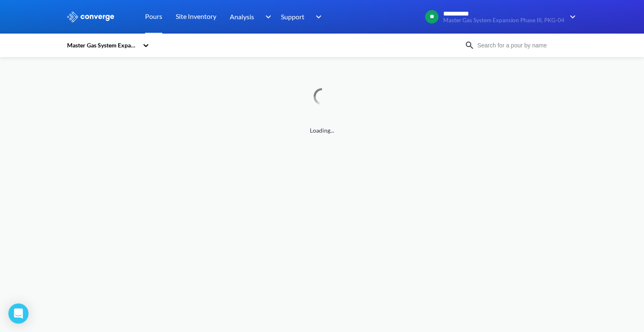  I want to click on span: Master Gas System Expansion Phase III, PKG-04, so click(503, 20).